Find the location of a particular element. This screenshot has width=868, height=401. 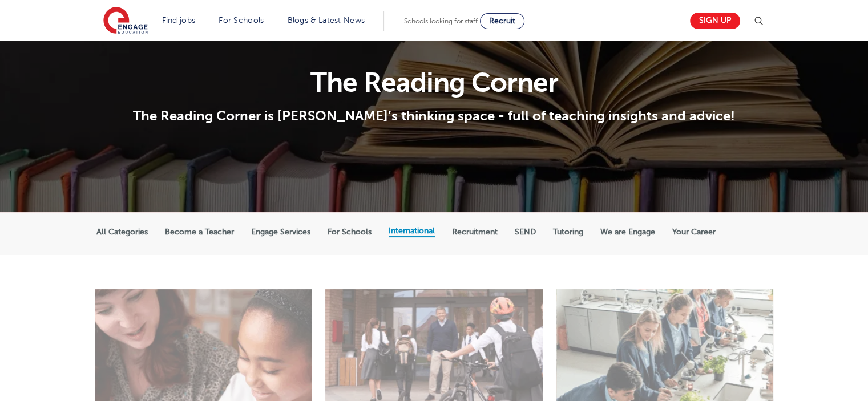

label: International is located at coordinates (411, 231).